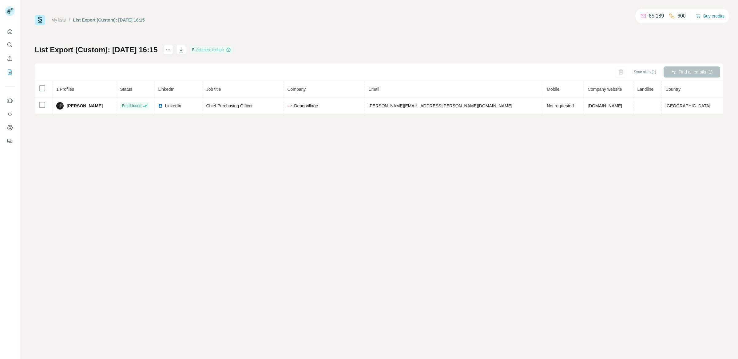 Image resolution: width=738 pixels, height=359 pixels. What do you see at coordinates (213, 89) in the screenshot?
I see `span: Job title` at bounding box center [213, 89].